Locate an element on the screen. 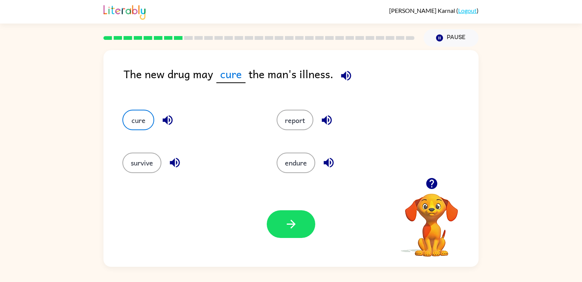  video: Your browser must support playing .mp4 files to use Literably. Please try using another browser. is located at coordinates (432, 220).